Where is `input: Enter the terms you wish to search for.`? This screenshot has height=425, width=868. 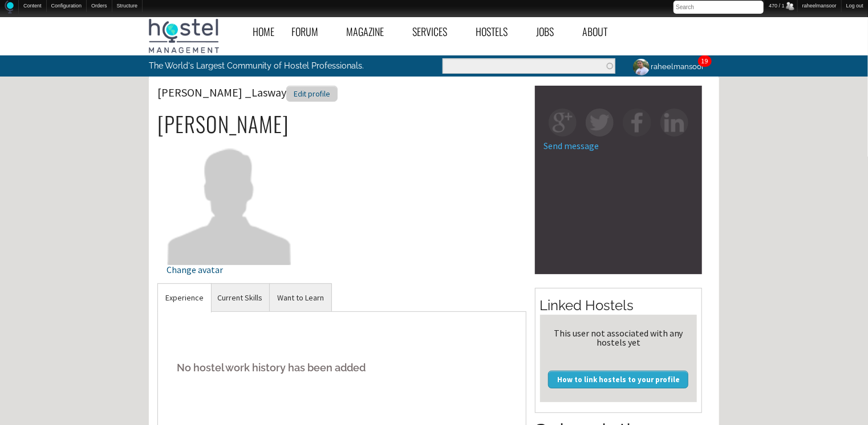
input: Enter the terms you wish to search for. is located at coordinates (529, 66).